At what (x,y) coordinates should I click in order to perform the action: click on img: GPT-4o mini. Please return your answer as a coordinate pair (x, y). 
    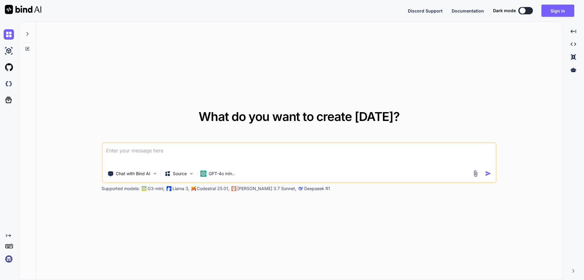
    Looking at the image, I should click on (203, 173).